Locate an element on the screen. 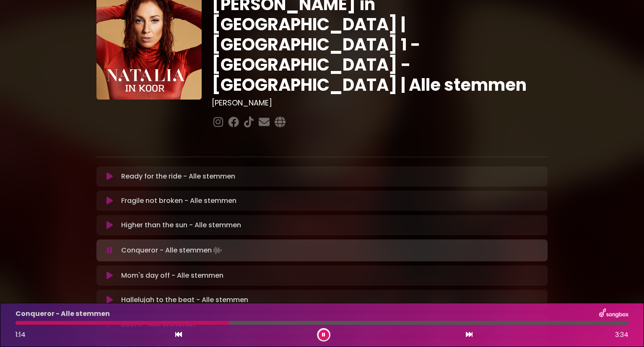  p: Hallelujah to the beat - Alle stemmen is located at coordinates (185, 300).